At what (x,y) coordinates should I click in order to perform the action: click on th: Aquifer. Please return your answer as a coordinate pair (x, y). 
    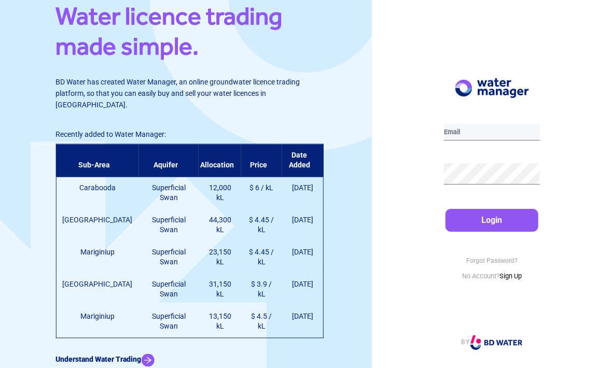
    Looking at the image, I should click on (168, 160).